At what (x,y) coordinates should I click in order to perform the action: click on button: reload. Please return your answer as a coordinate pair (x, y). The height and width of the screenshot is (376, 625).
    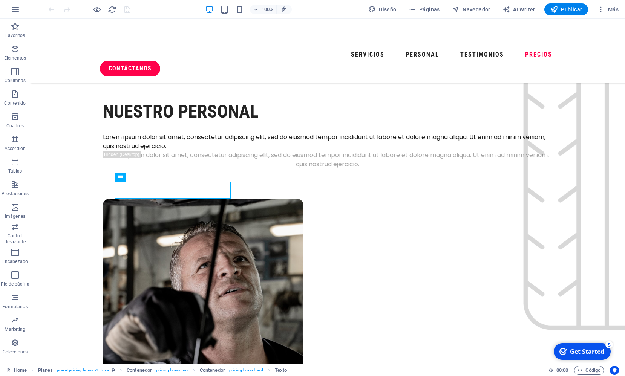
    Looking at the image, I should click on (112, 9).